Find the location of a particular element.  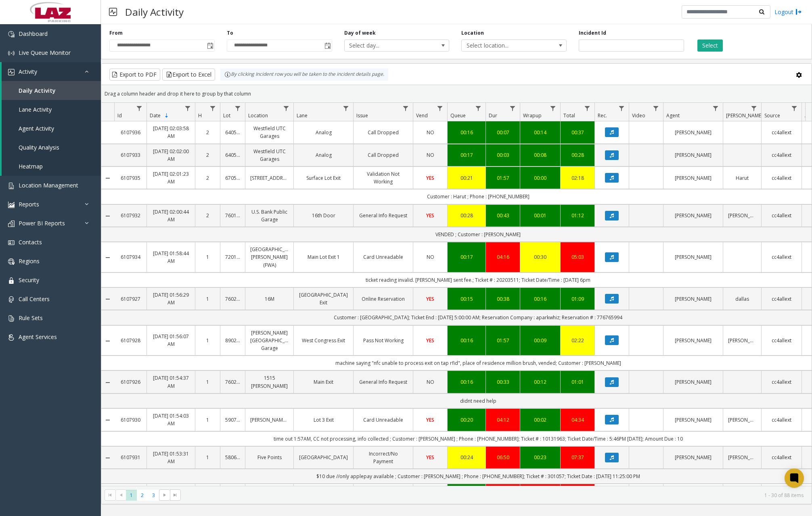

div: 00:14 is located at coordinates (540, 132).